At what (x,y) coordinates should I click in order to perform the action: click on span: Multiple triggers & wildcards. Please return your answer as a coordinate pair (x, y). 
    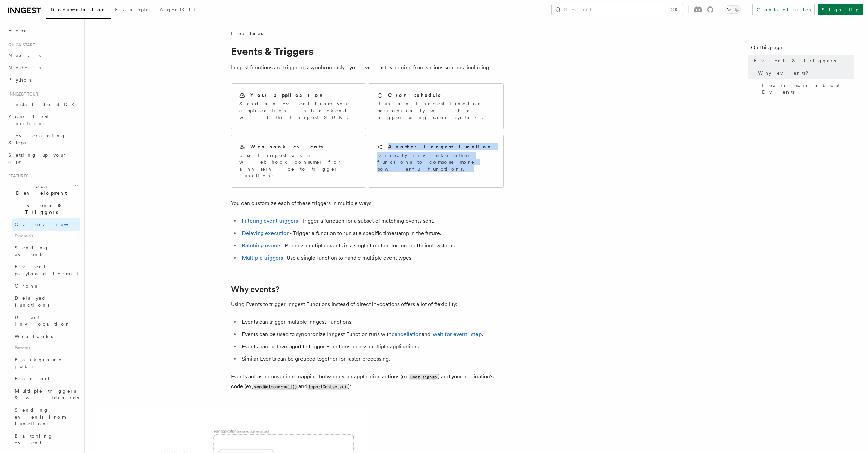
    Looking at the image, I should click on (46, 394).